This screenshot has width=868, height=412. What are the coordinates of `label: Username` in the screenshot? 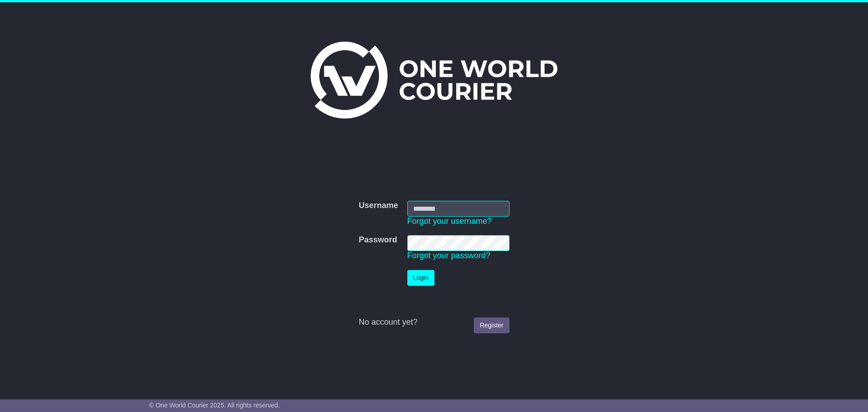 It's located at (378, 206).